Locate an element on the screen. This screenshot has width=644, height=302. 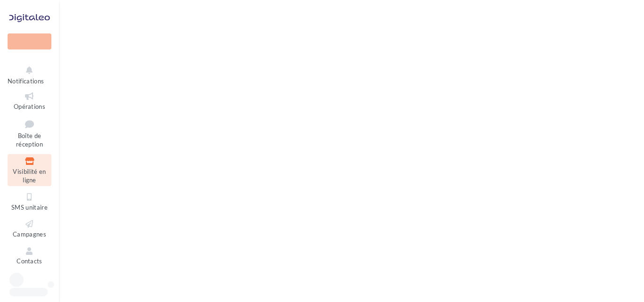
span: Notifications is located at coordinates (25, 81).